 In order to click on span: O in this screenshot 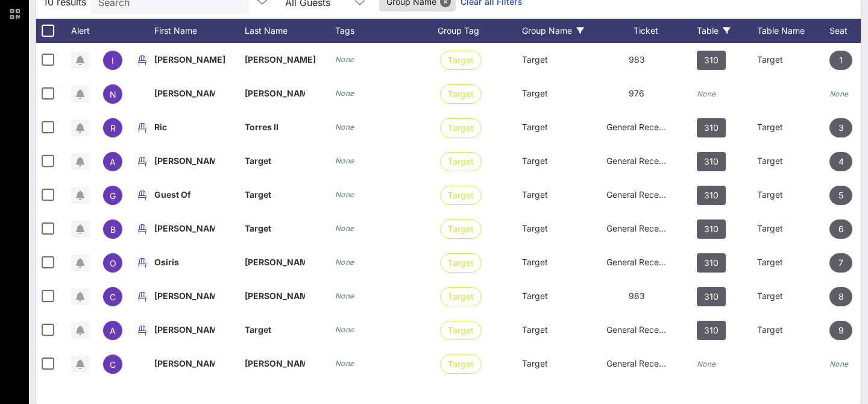, I will do `click(113, 263)`.